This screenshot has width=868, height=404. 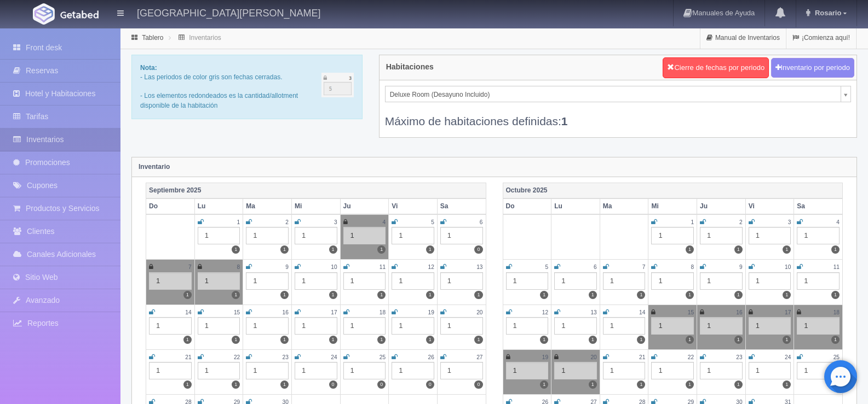 I want to click on small: 26, so click(x=431, y=358).